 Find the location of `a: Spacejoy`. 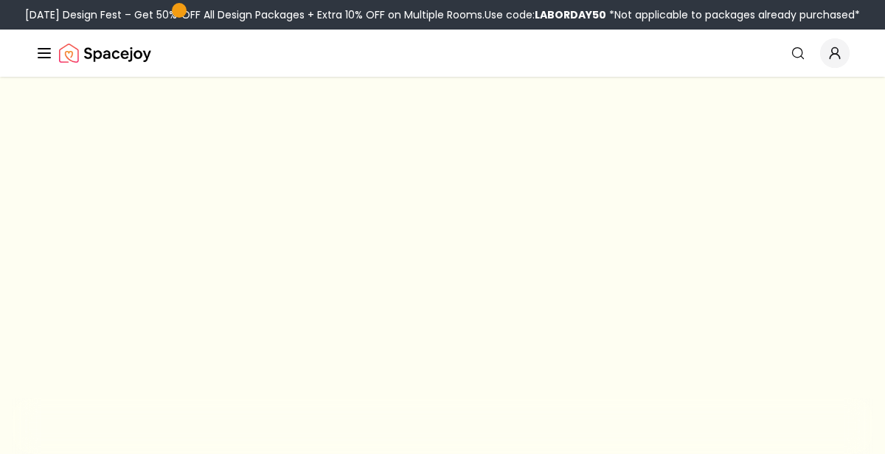

a: Spacejoy is located at coordinates (105, 53).